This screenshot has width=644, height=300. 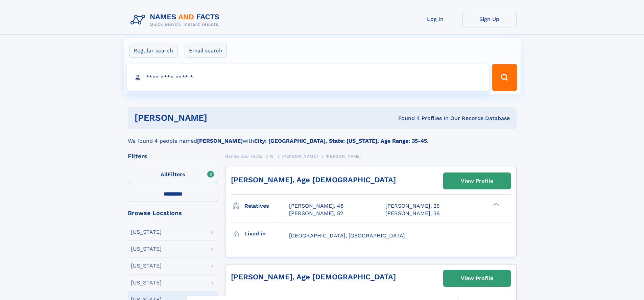 I want to click on div: Filters, so click(x=173, y=156).